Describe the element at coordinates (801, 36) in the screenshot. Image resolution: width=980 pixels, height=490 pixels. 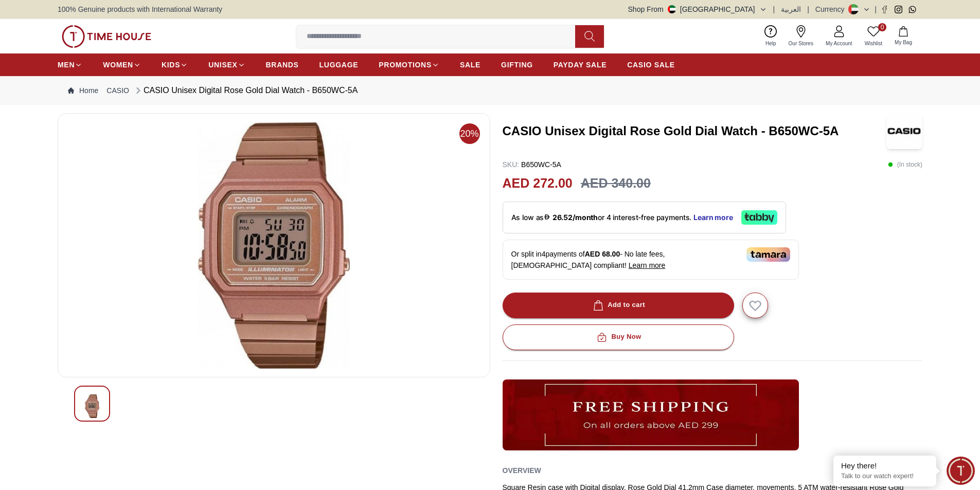
I see `a: Our Stores` at that location.